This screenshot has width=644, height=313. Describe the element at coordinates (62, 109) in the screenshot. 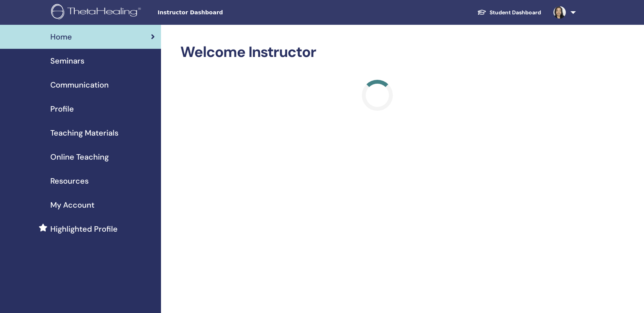

I see `span: Profile` at that location.